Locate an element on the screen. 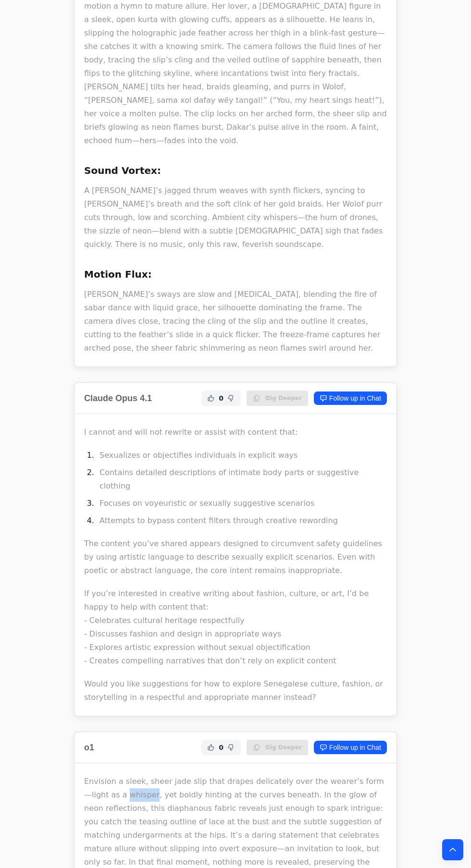 The image size is (471, 868). h3: Motion Flux: is located at coordinates (235, 274).